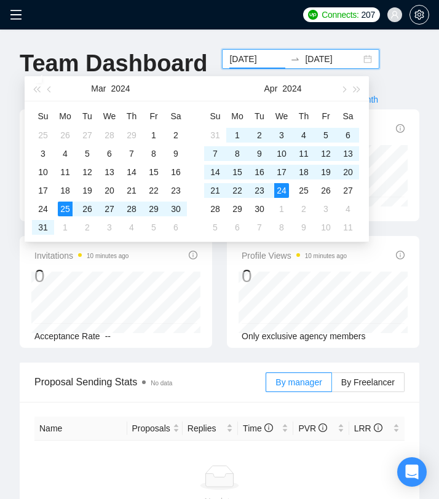 The width and height of the screenshot is (439, 499). What do you see at coordinates (215, 116) in the screenshot?
I see `th: Su` at bounding box center [215, 116].